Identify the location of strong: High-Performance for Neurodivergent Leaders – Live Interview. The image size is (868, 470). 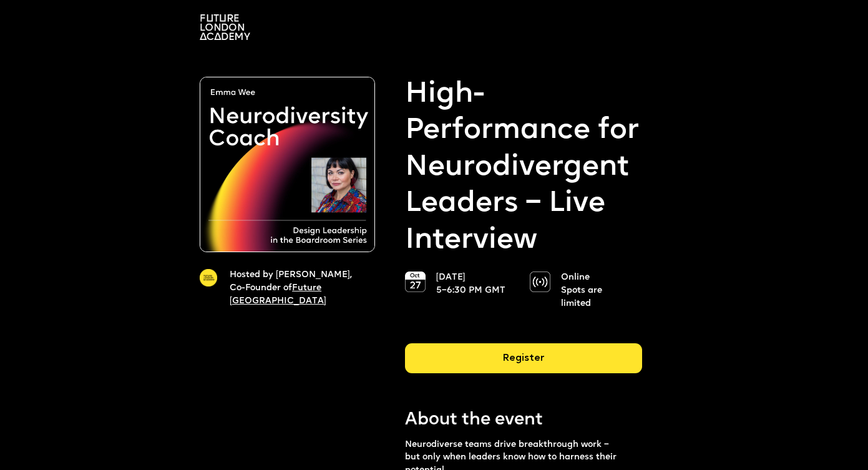
(523, 168).